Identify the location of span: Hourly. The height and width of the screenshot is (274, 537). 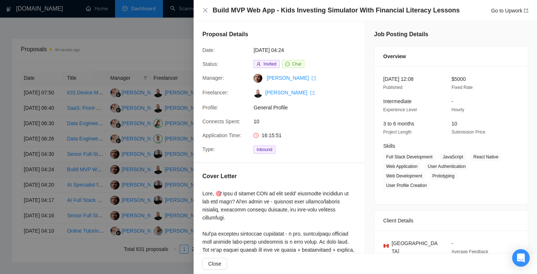
(458, 110).